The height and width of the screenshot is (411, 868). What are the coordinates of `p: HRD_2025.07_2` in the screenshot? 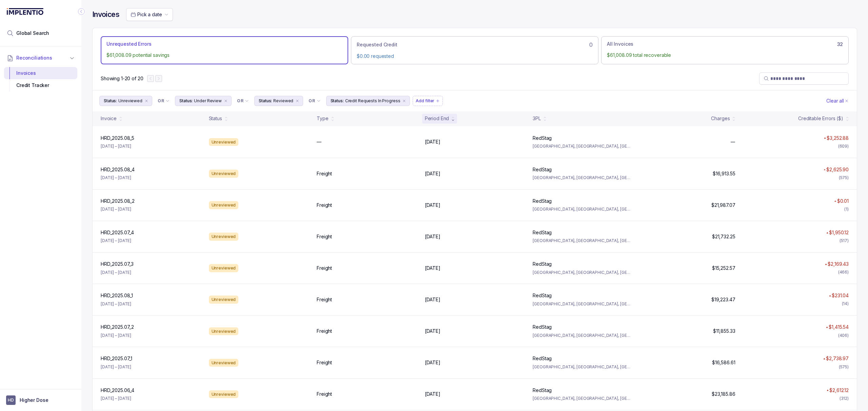 It's located at (117, 327).